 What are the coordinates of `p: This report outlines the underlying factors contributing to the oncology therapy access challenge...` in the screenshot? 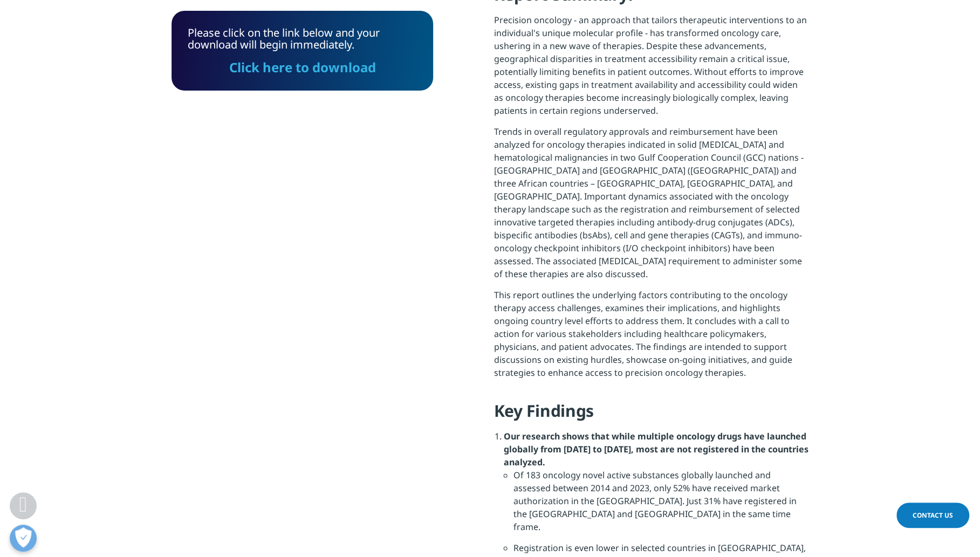 It's located at (651, 338).